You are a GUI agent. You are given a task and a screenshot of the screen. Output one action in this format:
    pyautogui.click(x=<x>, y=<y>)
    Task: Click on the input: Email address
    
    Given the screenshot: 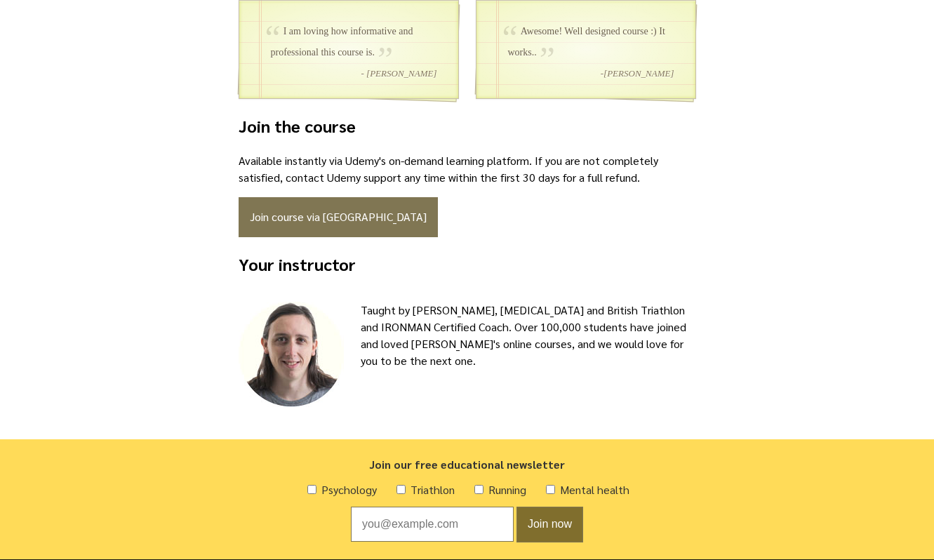 What is the action you would take?
    pyautogui.click(x=432, y=524)
    